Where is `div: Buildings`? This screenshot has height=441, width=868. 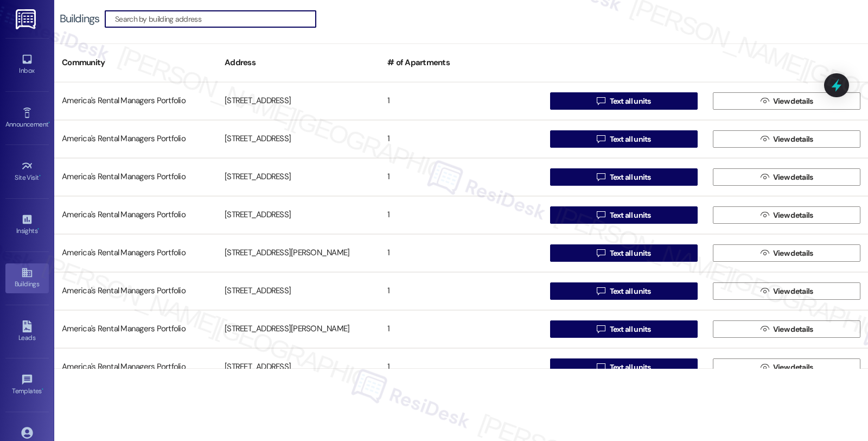 div: Buildings is located at coordinates (79, 18).